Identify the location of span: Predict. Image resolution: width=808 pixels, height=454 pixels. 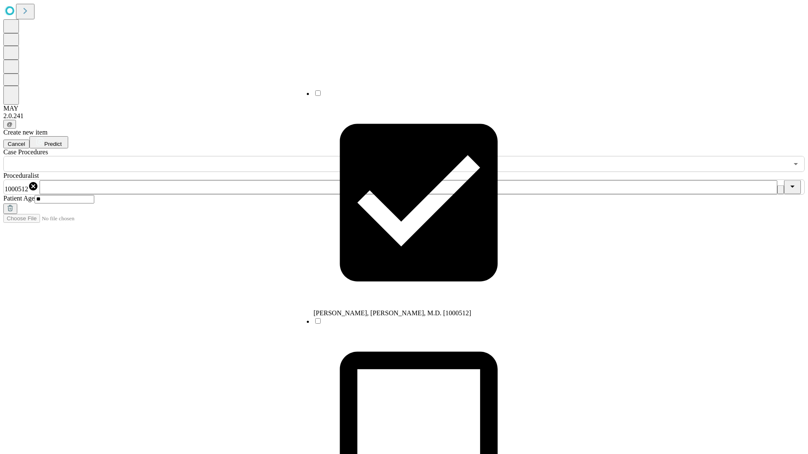
(53, 144).